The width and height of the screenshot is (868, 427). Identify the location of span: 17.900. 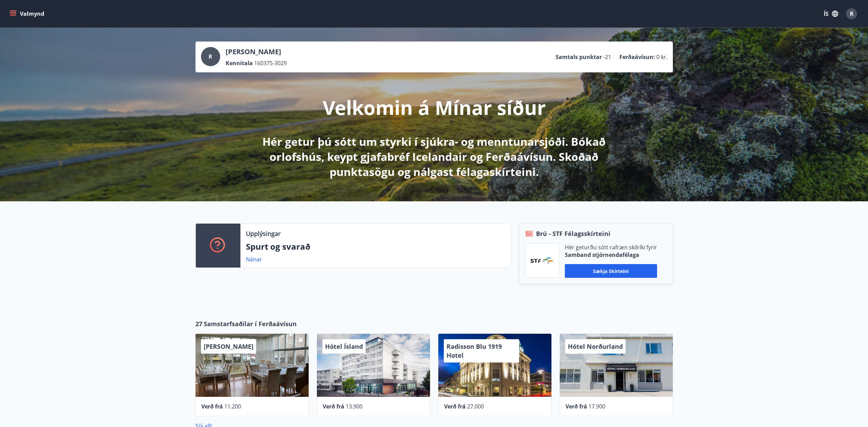
(597, 407).